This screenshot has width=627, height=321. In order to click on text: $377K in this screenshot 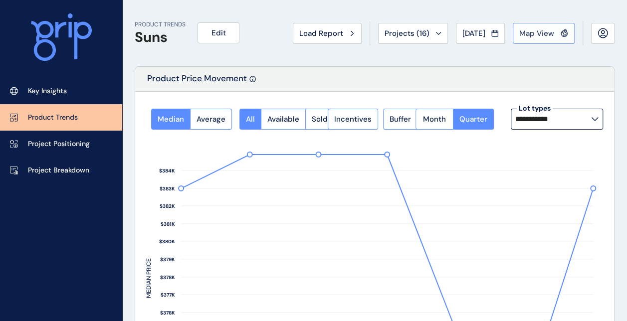, I will do `click(168, 295)`.